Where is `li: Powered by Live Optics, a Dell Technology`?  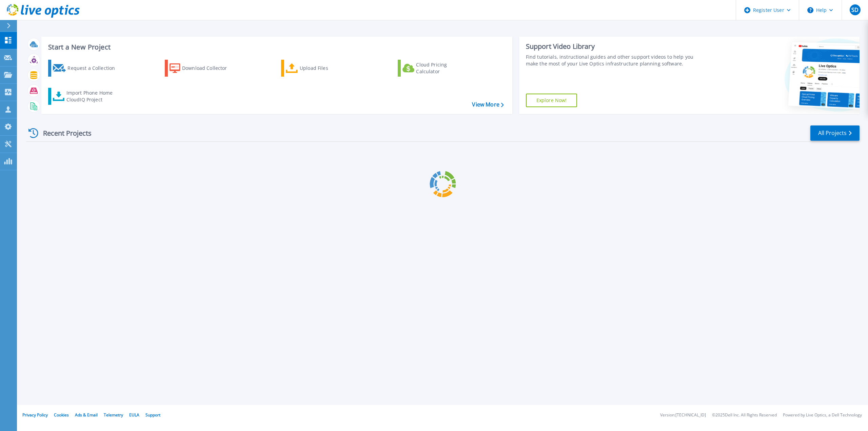
li: Powered by Live Optics, a Dell Technology is located at coordinates (822, 416).